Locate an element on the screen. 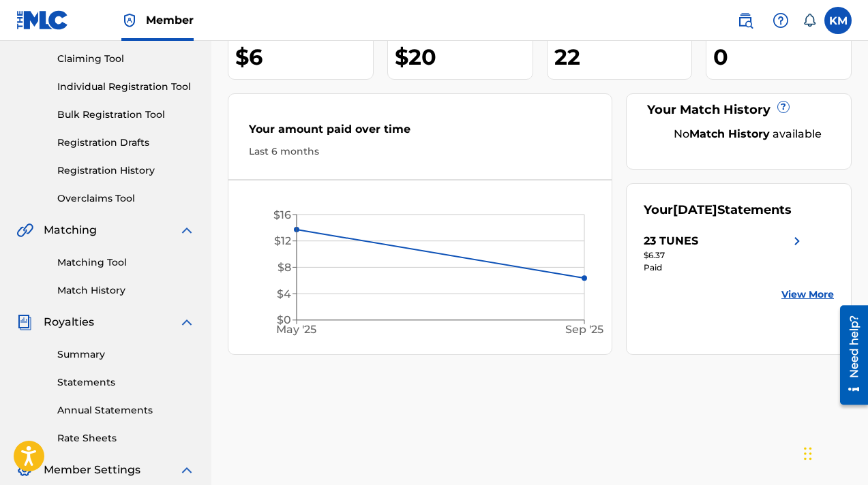 This screenshot has width=868, height=485. tspan: $0 is located at coordinates (284, 319).